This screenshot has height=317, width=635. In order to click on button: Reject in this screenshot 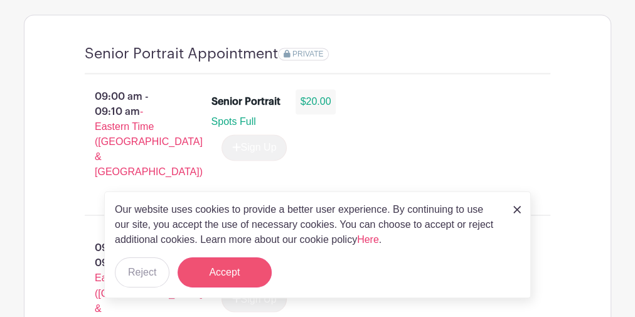, I will do `click(142, 272)`.